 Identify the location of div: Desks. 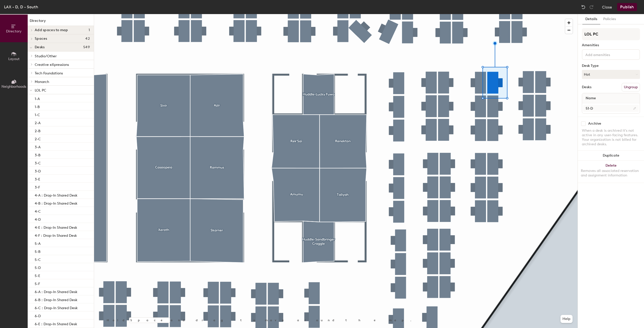
(587, 87).